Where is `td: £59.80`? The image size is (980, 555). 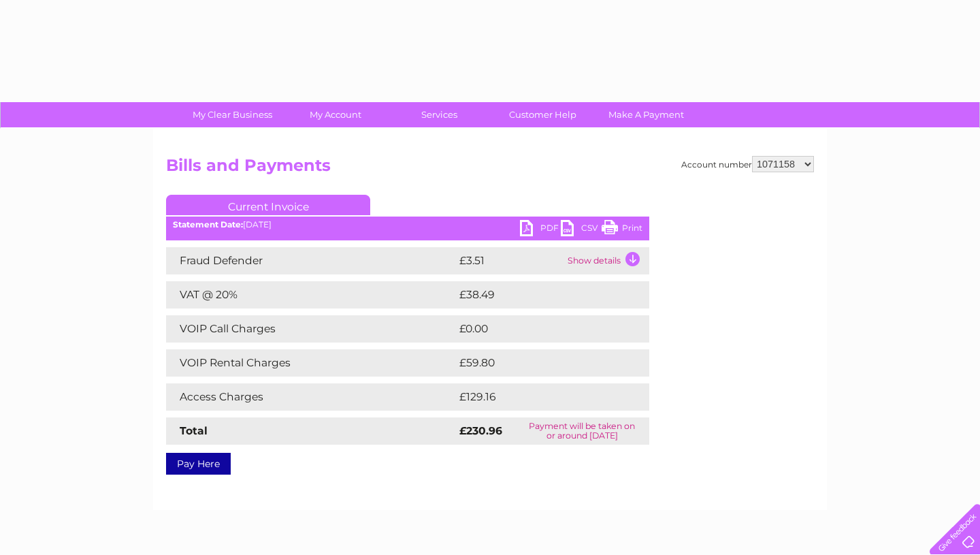 td: £59.80 is located at coordinates (539, 363).